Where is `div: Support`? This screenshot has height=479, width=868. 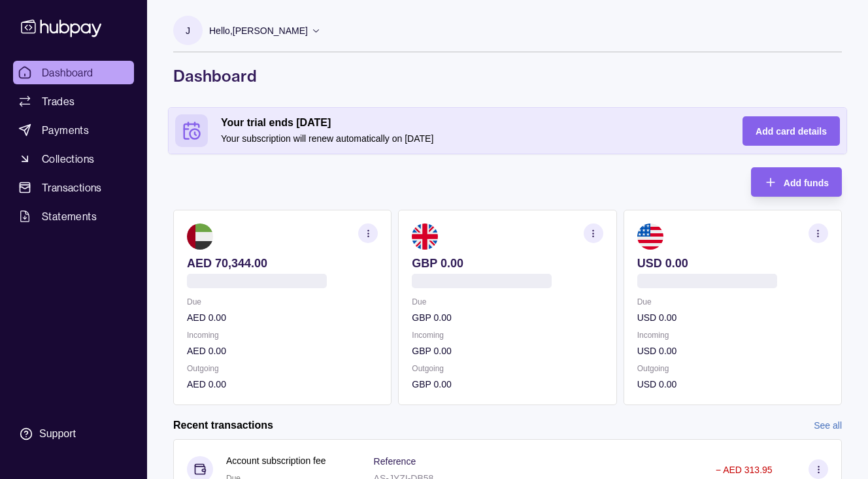
div: Support is located at coordinates (58, 434).